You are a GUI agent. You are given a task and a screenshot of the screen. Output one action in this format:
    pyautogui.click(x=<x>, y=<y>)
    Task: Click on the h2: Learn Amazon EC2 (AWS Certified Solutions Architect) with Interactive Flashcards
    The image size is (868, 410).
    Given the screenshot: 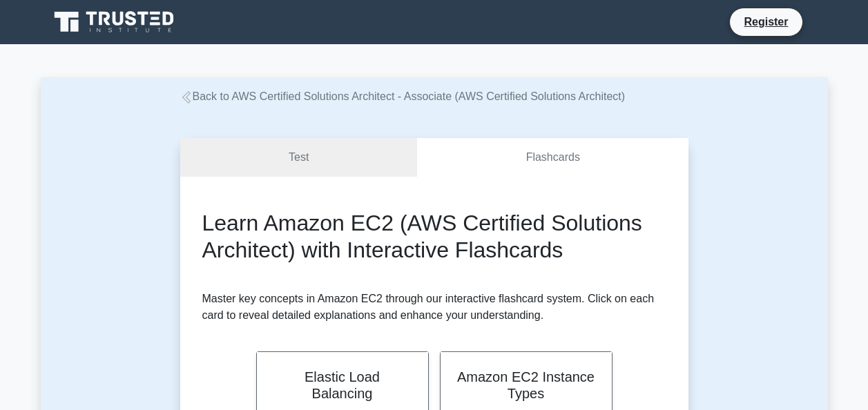 What is the action you would take?
    pyautogui.click(x=434, y=236)
    